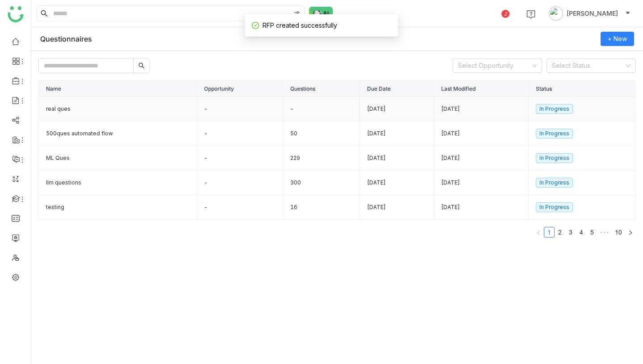 The width and height of the screenshot is (643, 364). What do you see at coordinates (118, 134) in the screenshot?
I see `td: 500ques automated flow` at bounding box center [118, 134].